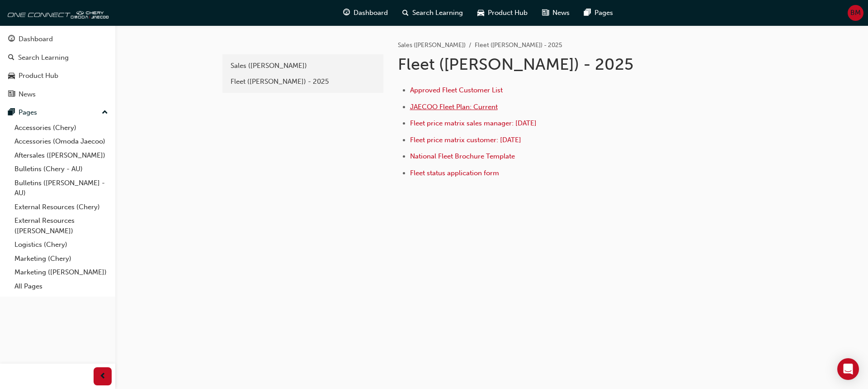 The width and height of the screenshot is (868, 389). What do you see at coordinates (57, 94) in the screenshot?
I see `a: News` at bounding box center [57, 94].